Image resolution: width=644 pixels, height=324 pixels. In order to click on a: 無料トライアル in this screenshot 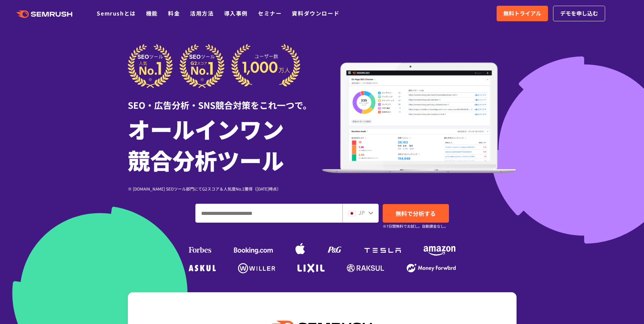, I will do `click(522, 13)`.